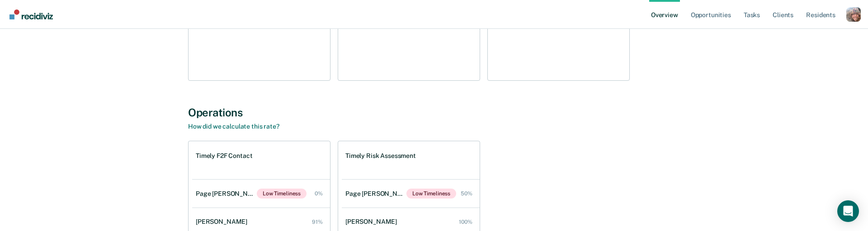 The height and width of the screenshot is (231, 868). I want to click on img: Recidiviz, so click(31, 14).